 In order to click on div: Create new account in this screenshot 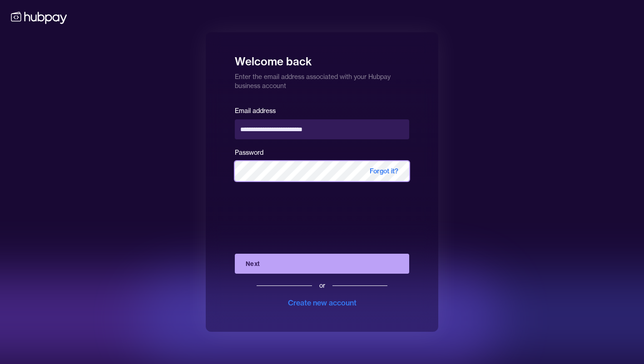, I will do `click(322, 303)`.